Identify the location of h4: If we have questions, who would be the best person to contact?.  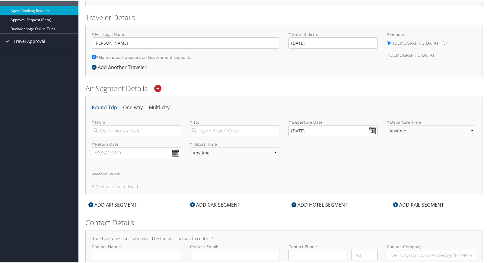
(284, 238).